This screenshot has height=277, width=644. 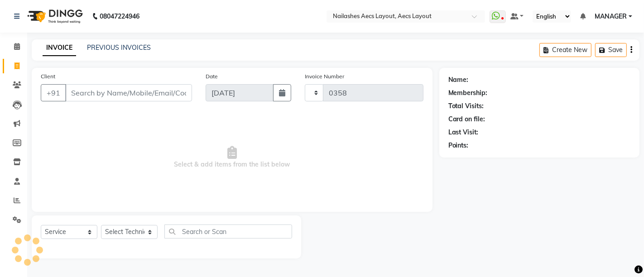 I want to click on input: Search or Scan, so click(x=228, y=231).